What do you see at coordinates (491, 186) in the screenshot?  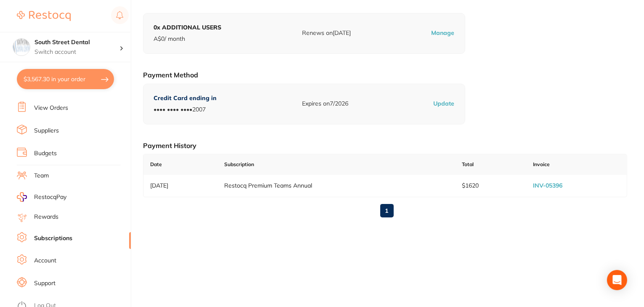 I see `td: $1620` at bounding box center [491, 186].